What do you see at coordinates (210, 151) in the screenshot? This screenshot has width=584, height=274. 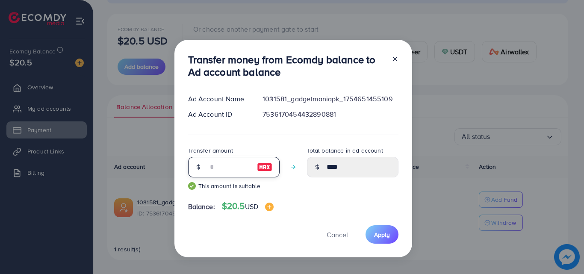 I see `label: Transfer amount` at bounding box center [210, 151].